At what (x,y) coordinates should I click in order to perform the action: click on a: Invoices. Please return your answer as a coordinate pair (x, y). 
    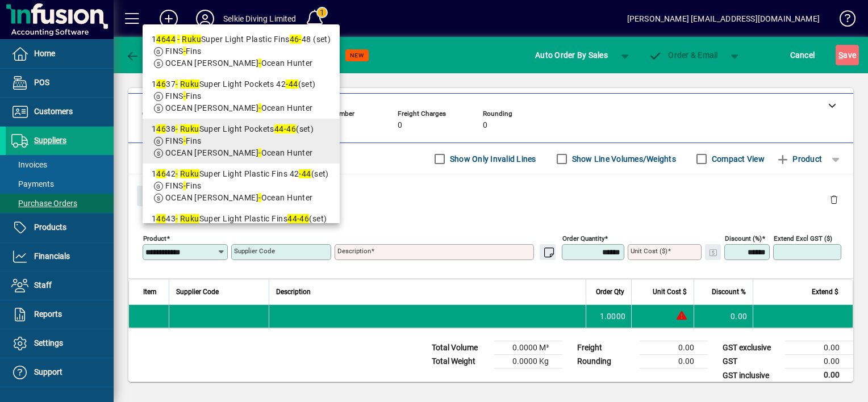
    Looking at the image, I should click on (60, 165).